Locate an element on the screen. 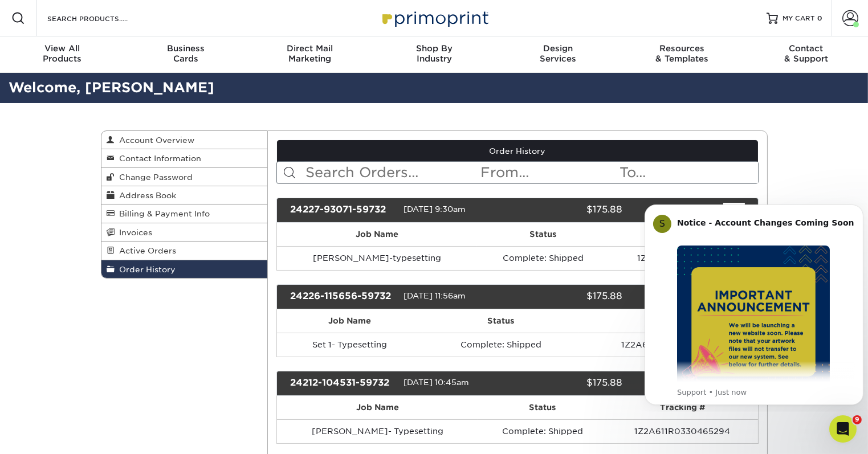 The image size is (868, 454). a: Account Overview is located at coordinates (185, 140).